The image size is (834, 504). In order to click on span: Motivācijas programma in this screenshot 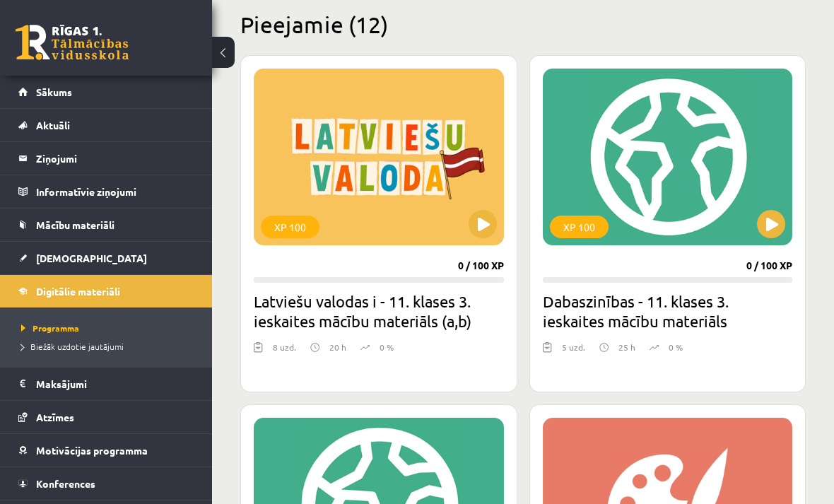, I will do `click(92, 450)`.